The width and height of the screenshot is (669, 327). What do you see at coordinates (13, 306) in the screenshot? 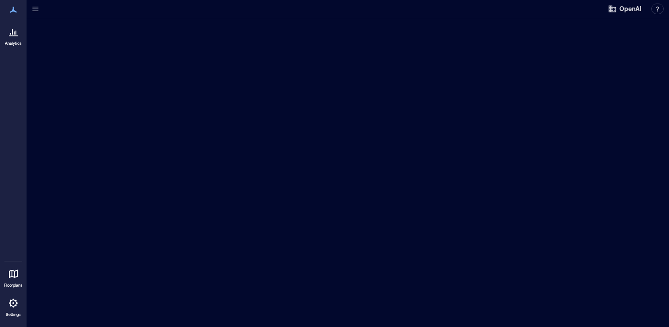
I see `a: Settings` at bounding box center [13, 306].